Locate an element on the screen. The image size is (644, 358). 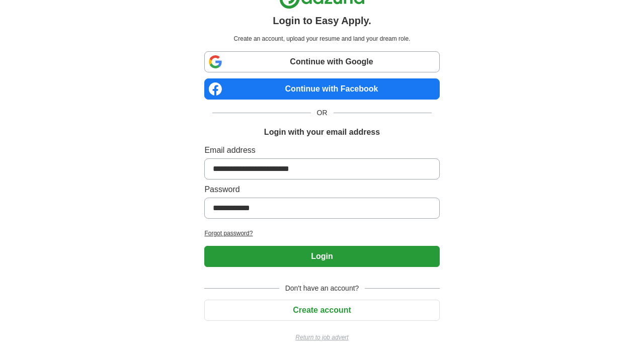
h2: Forgot password? is located at coordinates (321, 233).